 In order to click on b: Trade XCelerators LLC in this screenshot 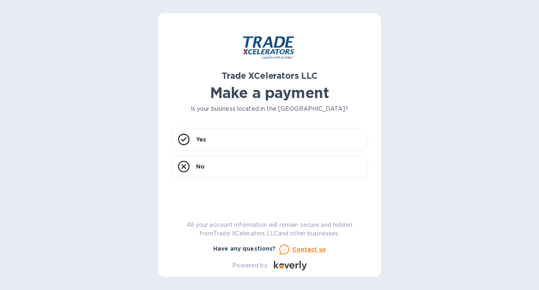, I will do `click(269, 75)`.